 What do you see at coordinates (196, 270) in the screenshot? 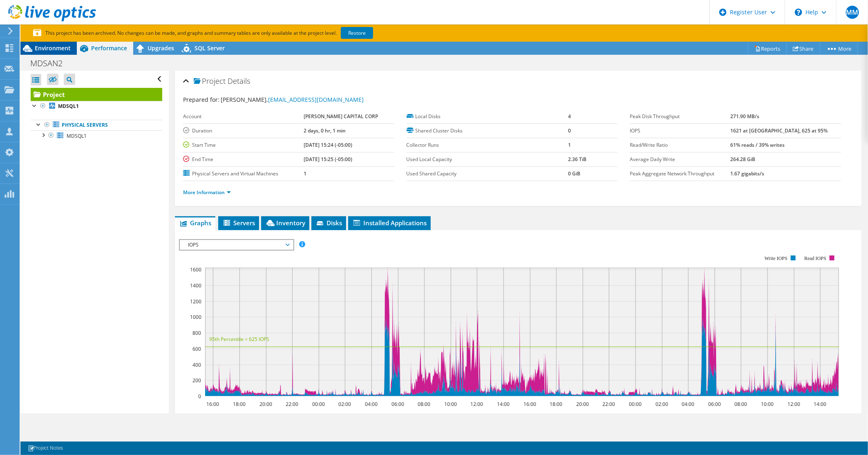
I see `text: 1600` at bounding box center [196, 270].